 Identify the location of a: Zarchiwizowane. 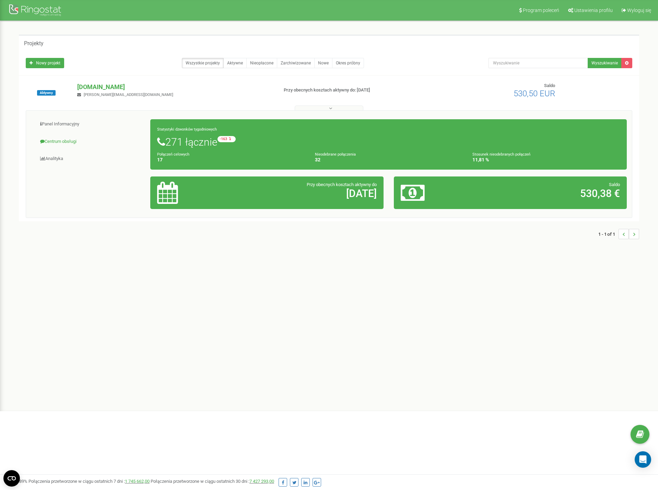
(296, 63).